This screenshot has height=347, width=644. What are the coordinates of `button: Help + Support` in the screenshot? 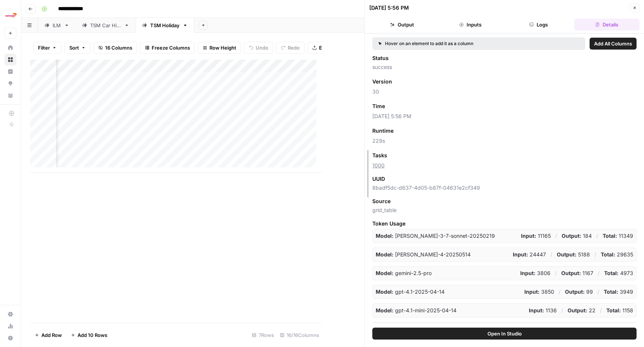 It's located at (10, 338).